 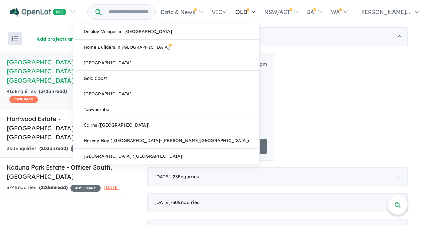 I want to click on span: CASHBACK, so click(x=24, y=99).